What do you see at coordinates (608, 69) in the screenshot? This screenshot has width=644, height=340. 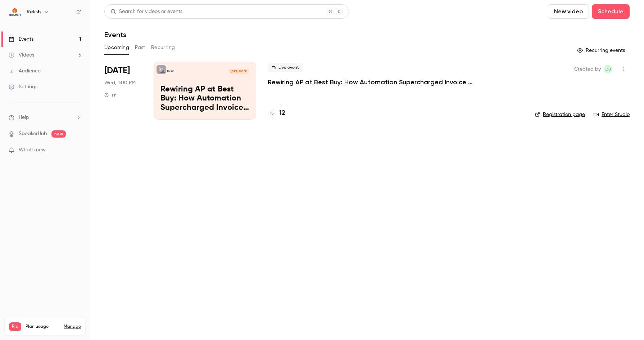 I see `span: Destinee Jewell` at bounding box center [608, 69].